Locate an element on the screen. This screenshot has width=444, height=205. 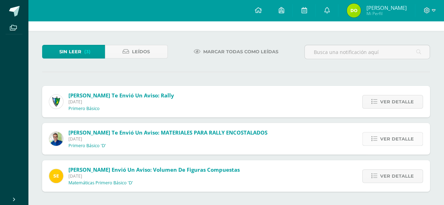
img: 9f174a157161b4ddbe12118a61fed988.png is located at coordinates (56, 102).